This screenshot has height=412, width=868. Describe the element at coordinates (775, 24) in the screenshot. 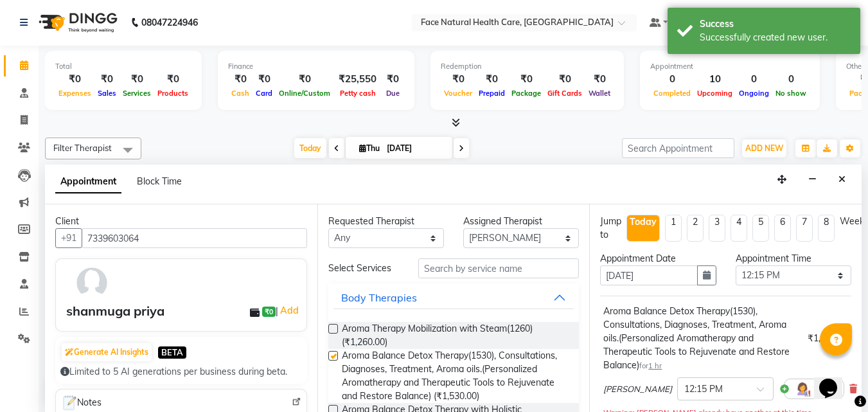

I see `div: Success` at that location.